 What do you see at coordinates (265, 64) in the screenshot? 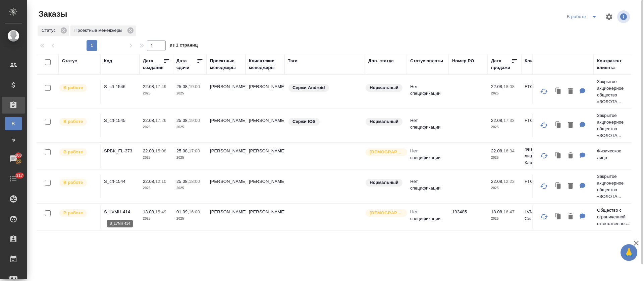
I see `div: Клиентские менеджеры` at bounding box center [265, 64].